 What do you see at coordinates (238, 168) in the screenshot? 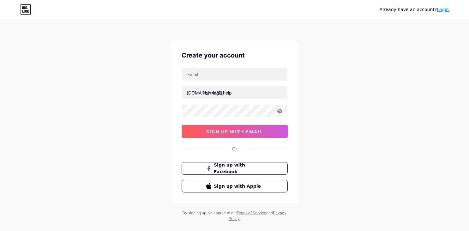
I see `span: Sign up with Facebook` at bounding box center [238, 168].